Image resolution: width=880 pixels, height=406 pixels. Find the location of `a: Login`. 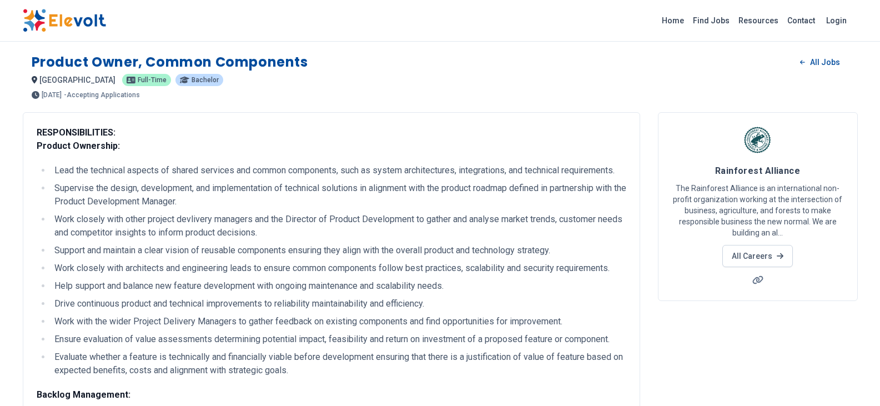

a: Login is located at coordinates (836, 21).